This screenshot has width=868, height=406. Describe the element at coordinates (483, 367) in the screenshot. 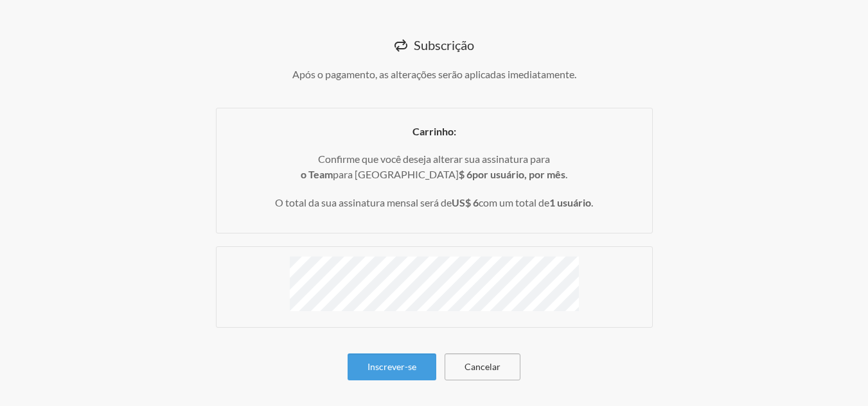

I see `button: Cancelar` at that location.